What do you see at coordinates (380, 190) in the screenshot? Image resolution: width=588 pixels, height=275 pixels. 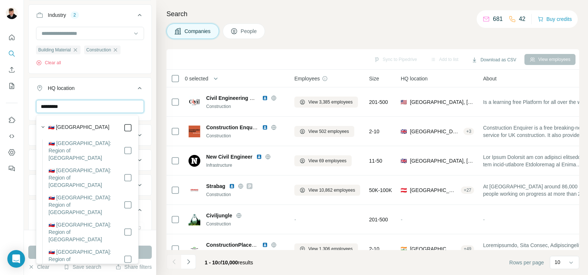 I see `span: 50K-100K` at bounding box center [380, 190].